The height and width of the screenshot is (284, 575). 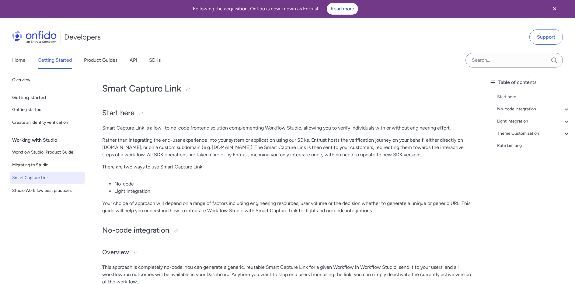 I want to click on h1: Developers, so click(x=82, y=37).